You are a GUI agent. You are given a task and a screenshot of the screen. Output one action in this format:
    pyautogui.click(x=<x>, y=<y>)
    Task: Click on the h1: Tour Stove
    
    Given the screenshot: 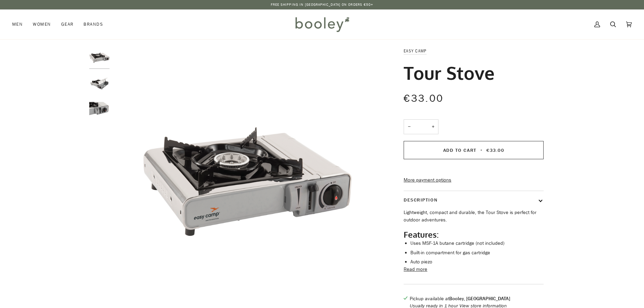 What is the action you would take?
    pyautogui.click(x=449, y=72)
    